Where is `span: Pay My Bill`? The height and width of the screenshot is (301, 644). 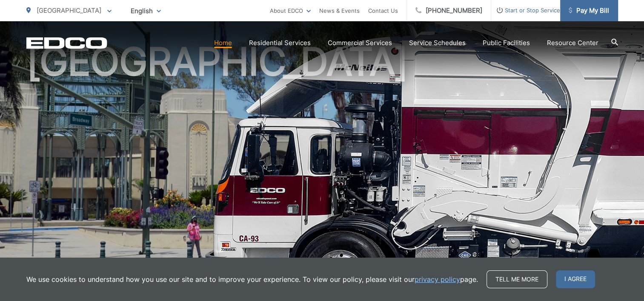 span: Pay My Bill is located at coordinates (589, 11).